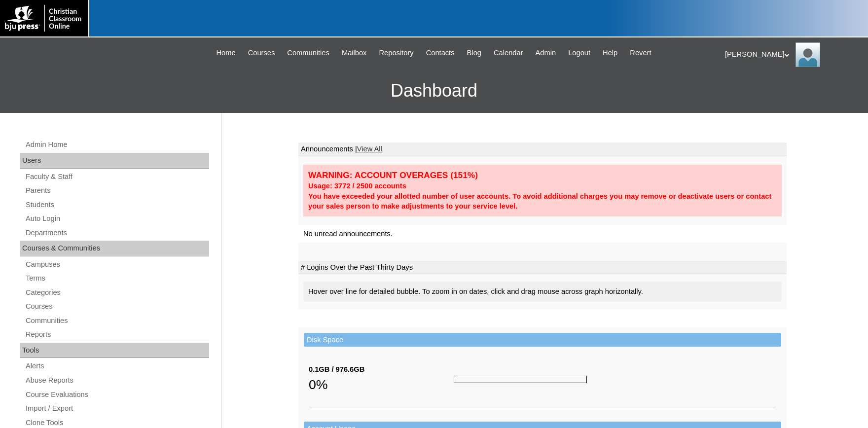 The image size is (868, 428). What do you see at coordinates (474, 53) in the screenshot?
I see `a: Blog` at bounding box center [474, 53].